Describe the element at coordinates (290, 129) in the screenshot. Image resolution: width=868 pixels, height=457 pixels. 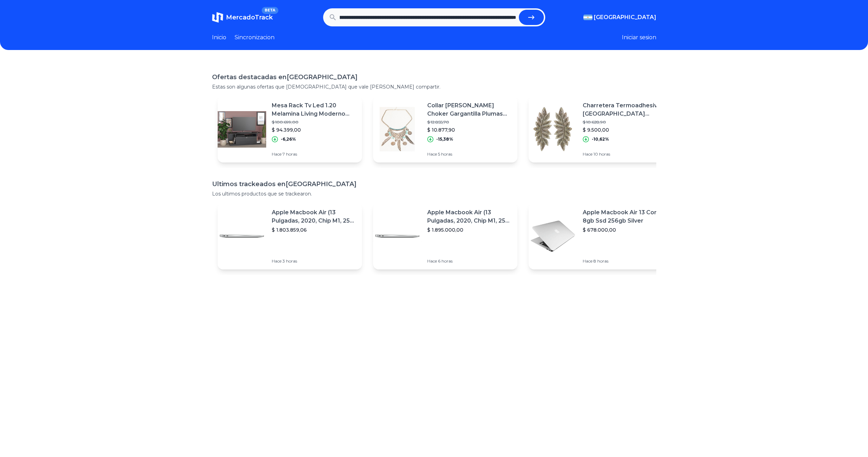
I see `a: Featured imageMesa Rack Tv Led 1.20 Melamina Living Moderno Modular$ 100.699,00$ 94.399,00-6,26%H...` at that location.